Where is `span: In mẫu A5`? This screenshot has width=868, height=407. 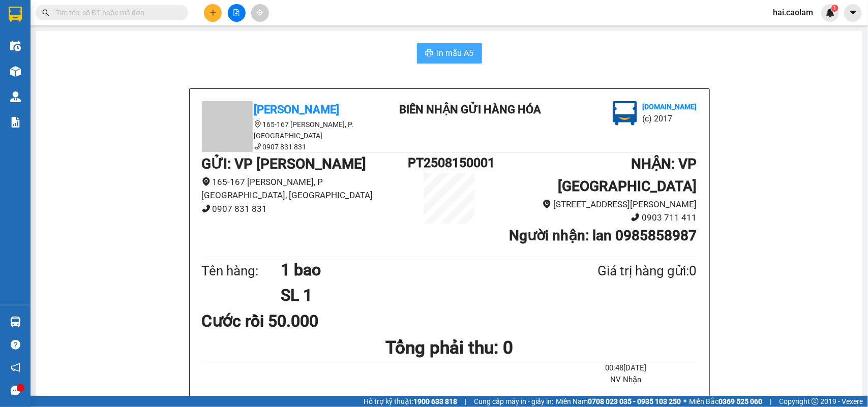 span: In mẫu A5 is located at coordinates (455, 53).